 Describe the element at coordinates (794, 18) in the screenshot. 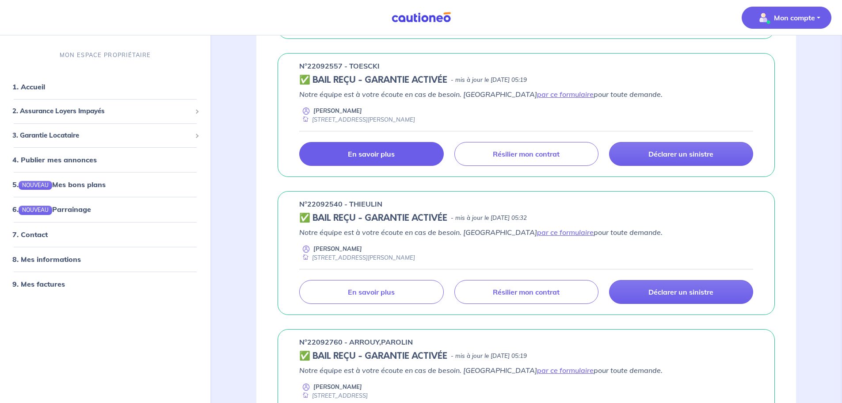

I see `p: Mon compte` at that location.